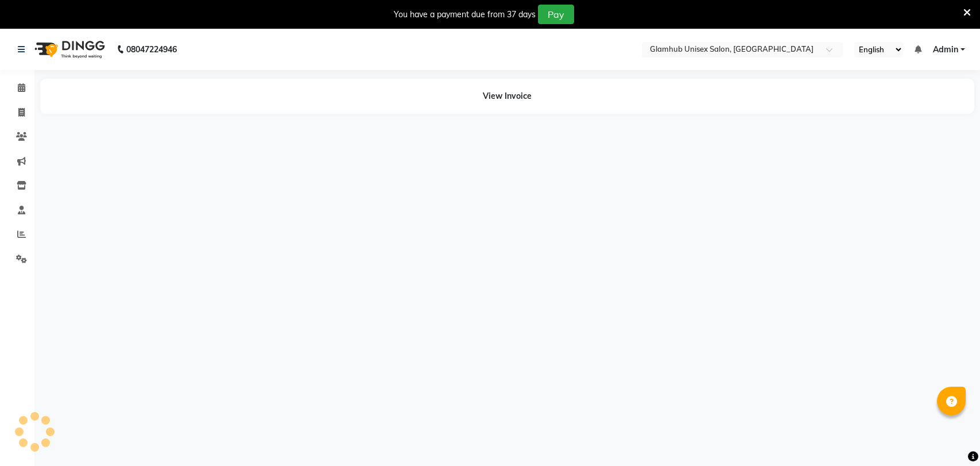 The width and height of the screenshot is (980, 466). Describe the element at coordinates (465, 15) in the screenshot. I see `div: You have a payment due from 37 days` at that location.